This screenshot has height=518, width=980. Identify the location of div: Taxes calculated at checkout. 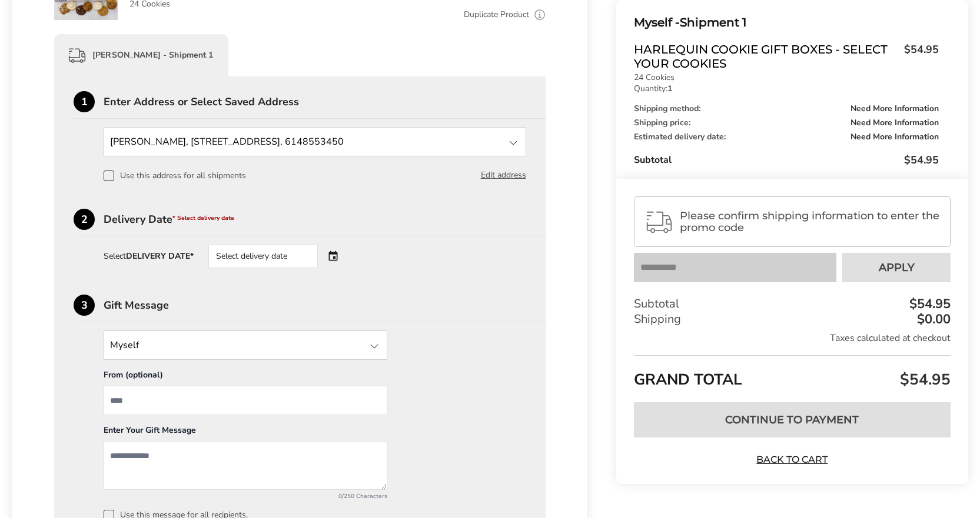
(792, 338).